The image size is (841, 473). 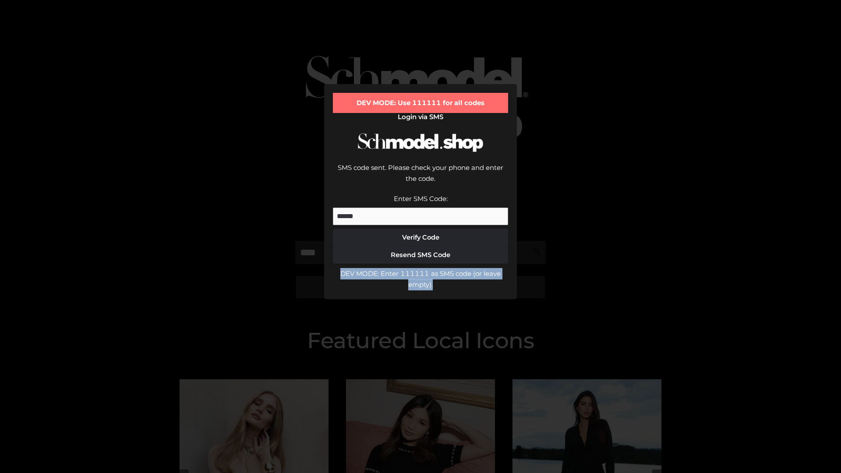 What do you see at coordinates (421, 255) in the screenshot?
I see `button: Resend SMS Code` at bounding box center [421, 255].